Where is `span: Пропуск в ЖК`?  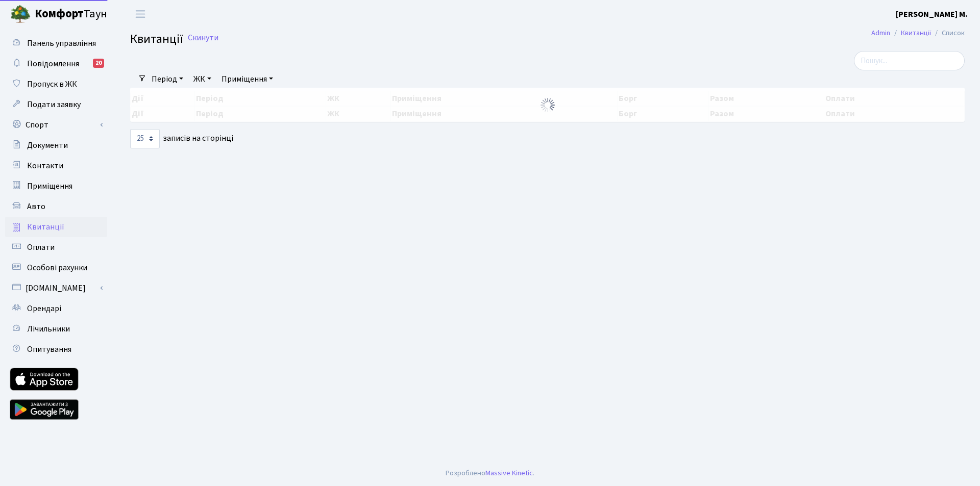
span: Пропуск в ЖК is located at coordinates (52, 84).